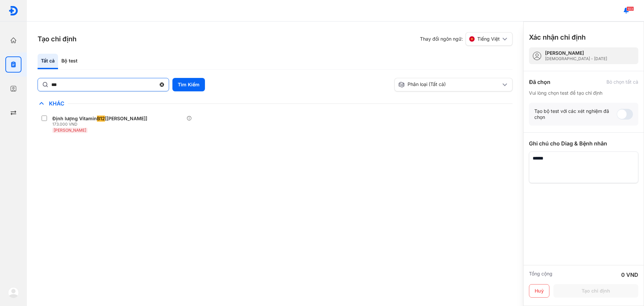 The height and width of the screenshot is (306, 644). What do you see at coordinates (466, 39) in the screenshot?
I see `div: Thay đổi ngôn ngữ:` at bounding box center [466, 39].